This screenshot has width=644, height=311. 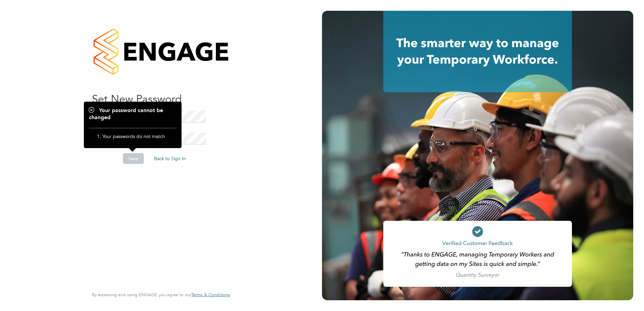 What do you see at coordinates (211, 295) in the screenshot?
I see `a: Terms & Conditions` at bounding box center [211, 295].